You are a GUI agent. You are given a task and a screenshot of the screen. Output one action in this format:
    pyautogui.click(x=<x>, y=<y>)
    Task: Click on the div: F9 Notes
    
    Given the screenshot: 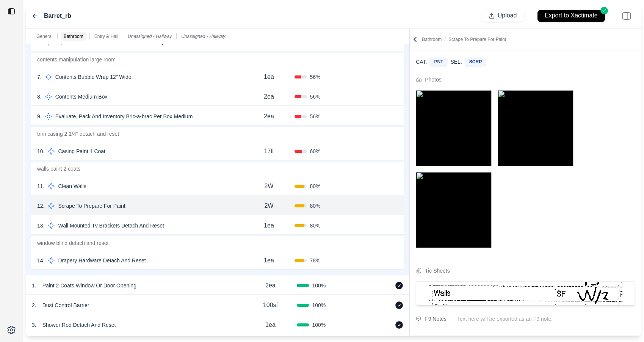 What is the action you would take?
    pyautogui.click(x=436, y=319)
    